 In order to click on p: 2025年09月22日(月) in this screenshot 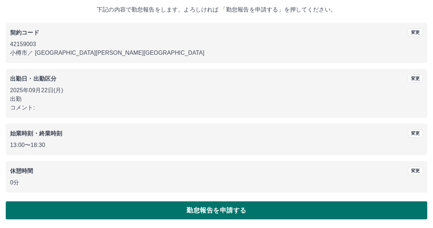, I will do `click(216, 90)`.